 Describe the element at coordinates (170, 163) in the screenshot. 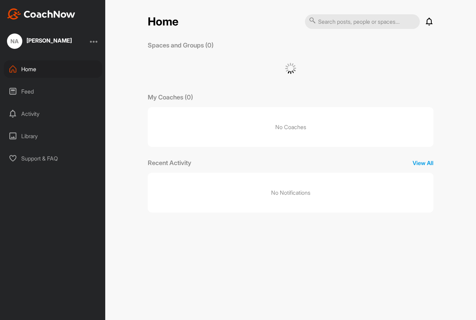

I see `p: Recent Activity` at that location.